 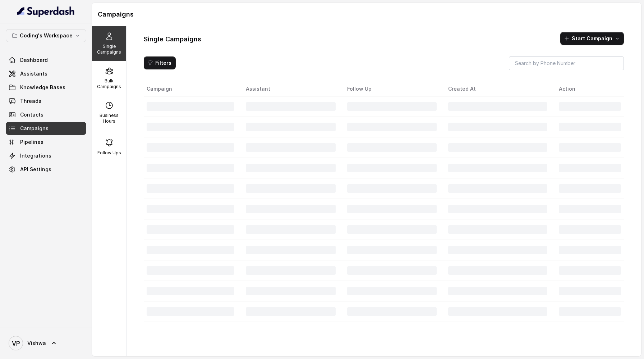 I want to click on button: Coding's Workspace, so click(x=46, y=36).